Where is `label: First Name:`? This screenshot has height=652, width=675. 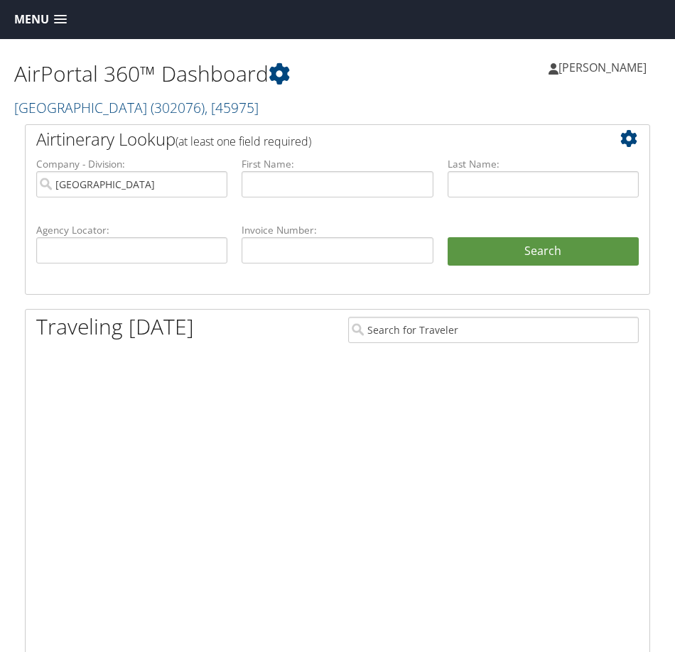
label: First Name: is located at coordinates (337, 164).